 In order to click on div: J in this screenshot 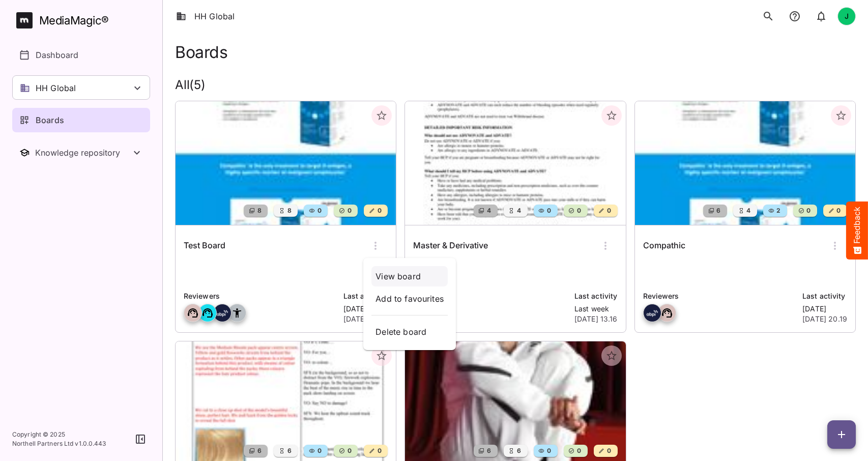, I will do `click(847, 17)`.